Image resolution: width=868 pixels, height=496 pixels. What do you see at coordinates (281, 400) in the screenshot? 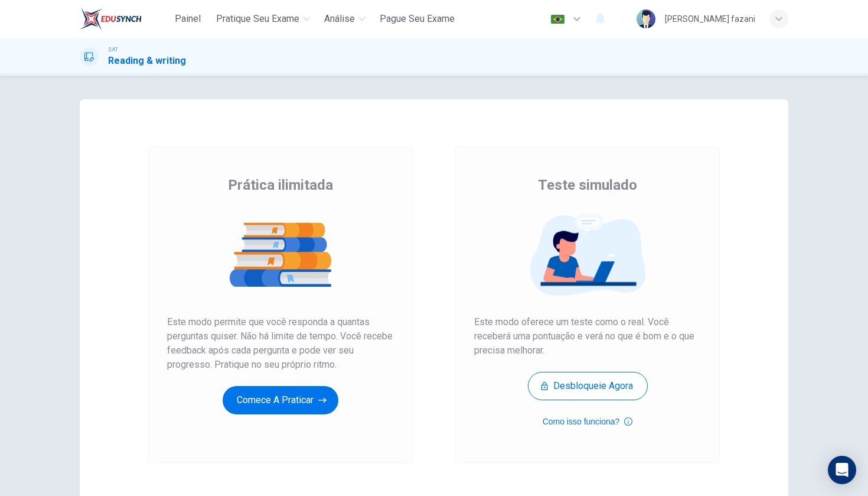
I see `button: Comece a praticar` at bounding box center [281, 400].